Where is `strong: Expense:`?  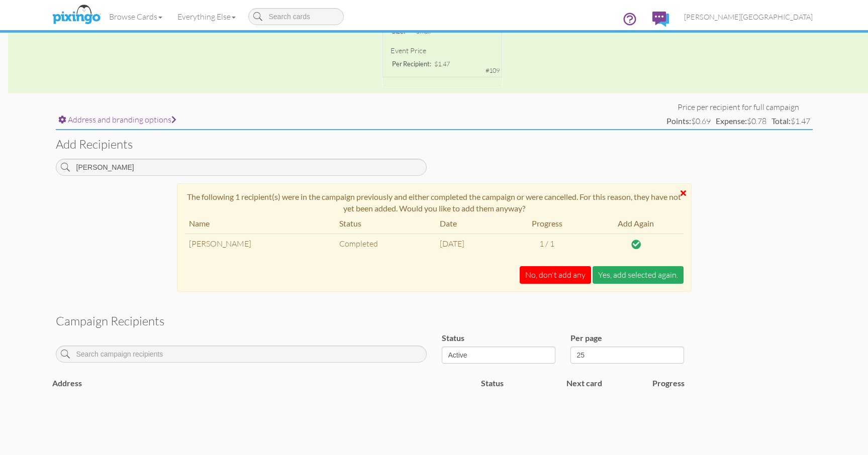
strong: Expense: is located at coordinates (731, 121).